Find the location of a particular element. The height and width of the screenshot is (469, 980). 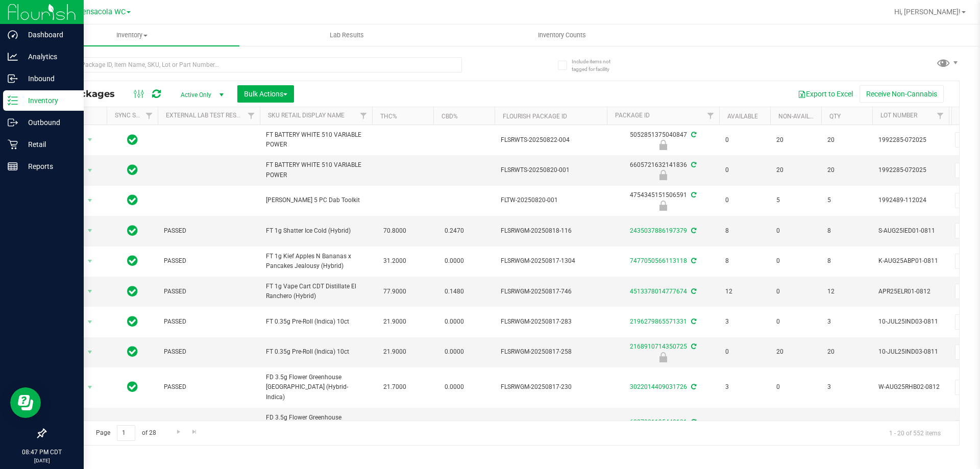

a: External Lab Test Result is located at coordinates (206, 115).